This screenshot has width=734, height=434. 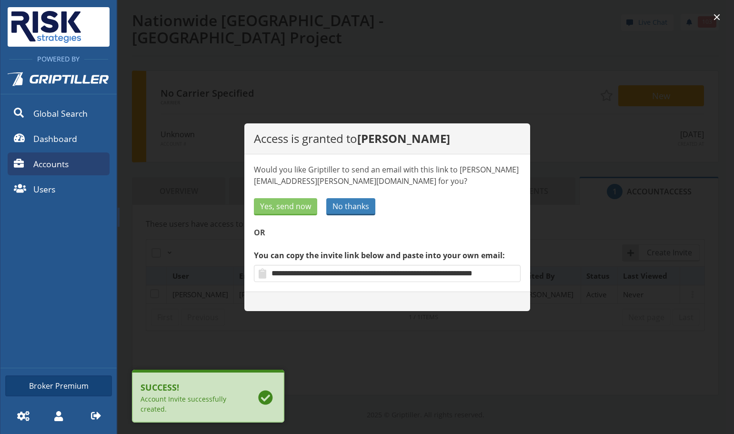 I want to click on button: Yes, send now, so click(x=285, y=207).